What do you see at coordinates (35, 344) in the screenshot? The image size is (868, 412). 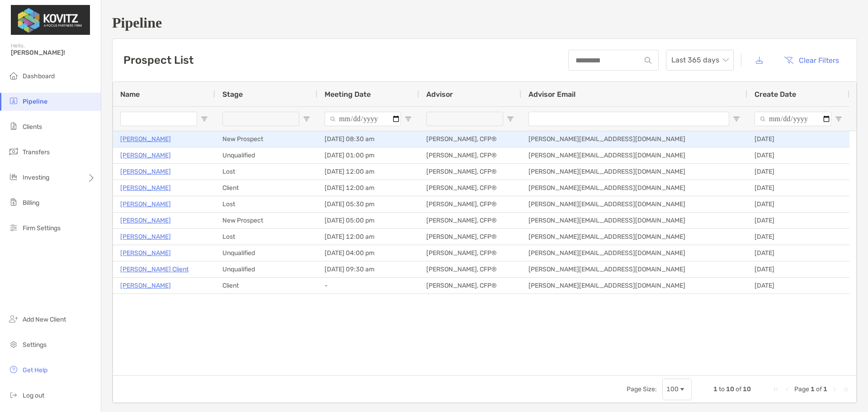 I see `span: Settings` at bounding box center [35, 344].